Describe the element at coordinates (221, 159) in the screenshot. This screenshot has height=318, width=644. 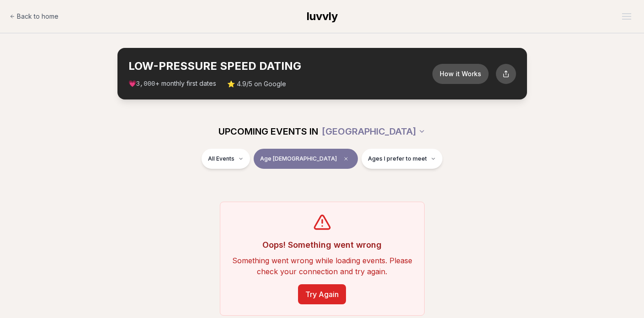
I see `span: All Events` at that location.